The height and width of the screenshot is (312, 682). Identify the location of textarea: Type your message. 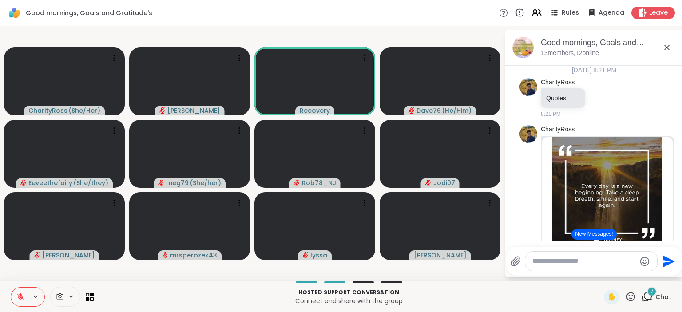
(584, 261).